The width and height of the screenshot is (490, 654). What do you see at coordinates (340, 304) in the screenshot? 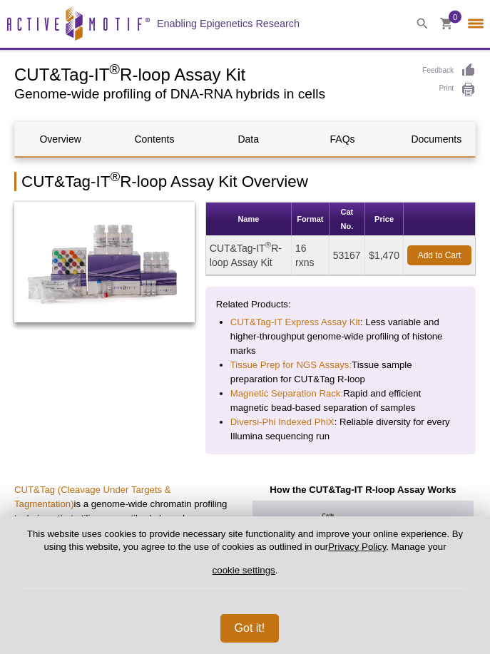
I see `p: Related Products:` at bounding box center [340, 304].